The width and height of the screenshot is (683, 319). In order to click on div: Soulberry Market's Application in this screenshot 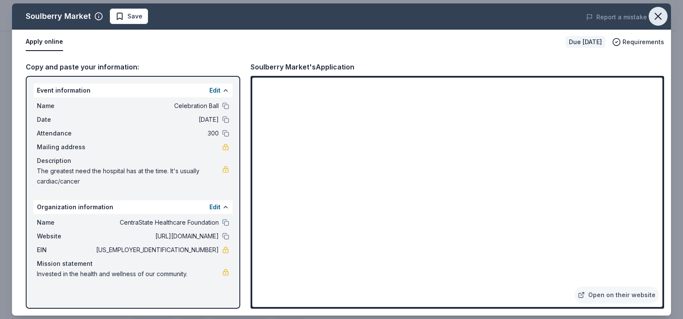, I will do `click(302, 67)`.